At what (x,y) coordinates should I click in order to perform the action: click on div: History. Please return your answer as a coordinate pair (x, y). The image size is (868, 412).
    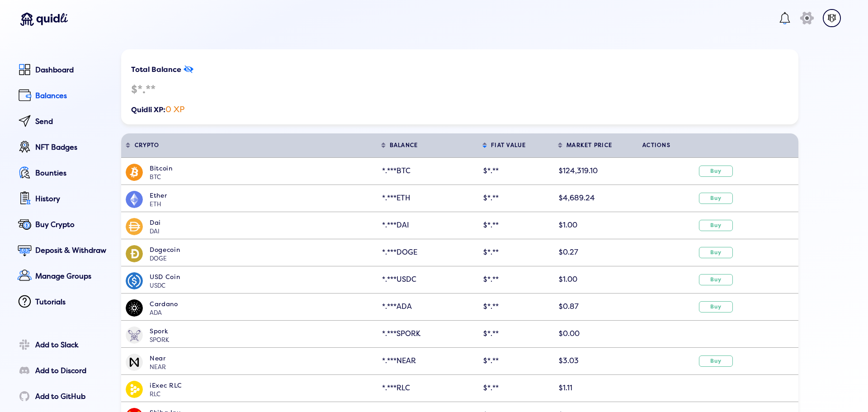
    Looking at the image, I should click on (71, 199).